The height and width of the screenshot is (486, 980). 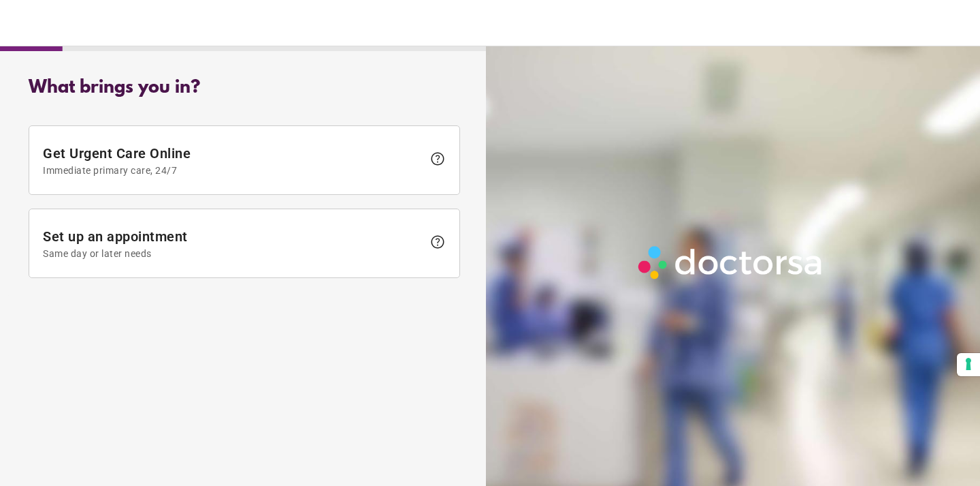 I want to click on div: What brings you in?, so click(x=244, y=88).